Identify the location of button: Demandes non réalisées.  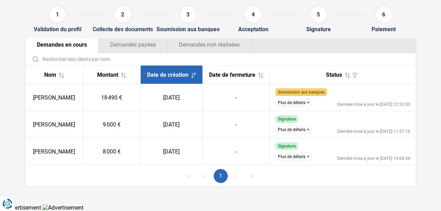
(210, 45).